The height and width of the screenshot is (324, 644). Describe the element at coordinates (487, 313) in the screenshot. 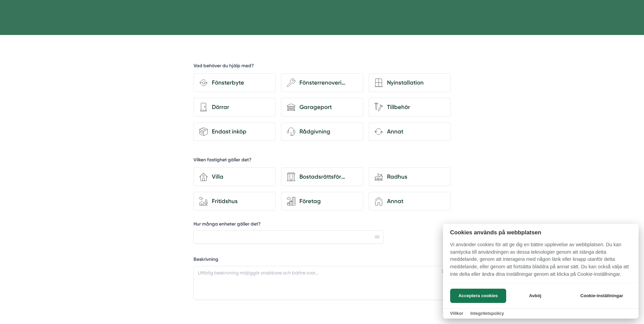

I see `a: Integritetspolicy` at that location.